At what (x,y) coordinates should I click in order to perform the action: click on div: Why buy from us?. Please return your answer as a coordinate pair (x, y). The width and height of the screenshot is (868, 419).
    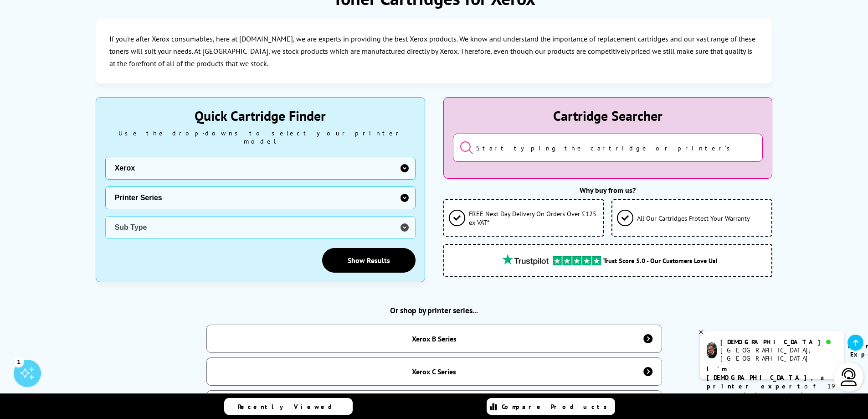
    Looking at the image, I should click on (608, 190).